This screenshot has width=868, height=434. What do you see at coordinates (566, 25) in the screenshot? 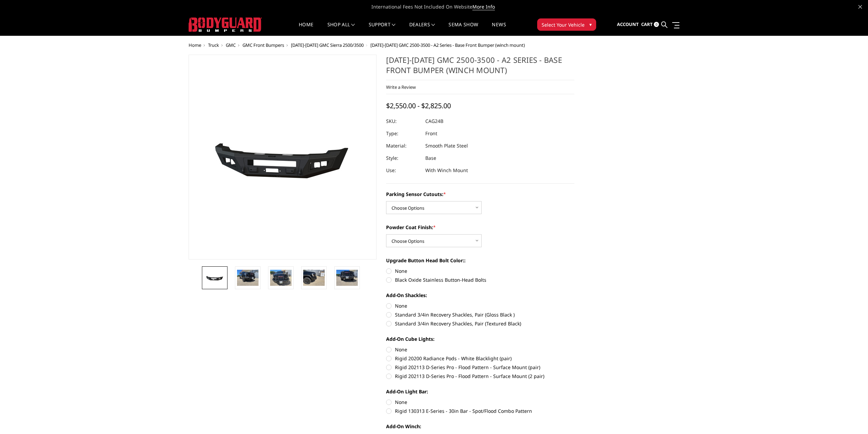
I see `button: Select Your Vehicle` at bounding box center [566, 25].